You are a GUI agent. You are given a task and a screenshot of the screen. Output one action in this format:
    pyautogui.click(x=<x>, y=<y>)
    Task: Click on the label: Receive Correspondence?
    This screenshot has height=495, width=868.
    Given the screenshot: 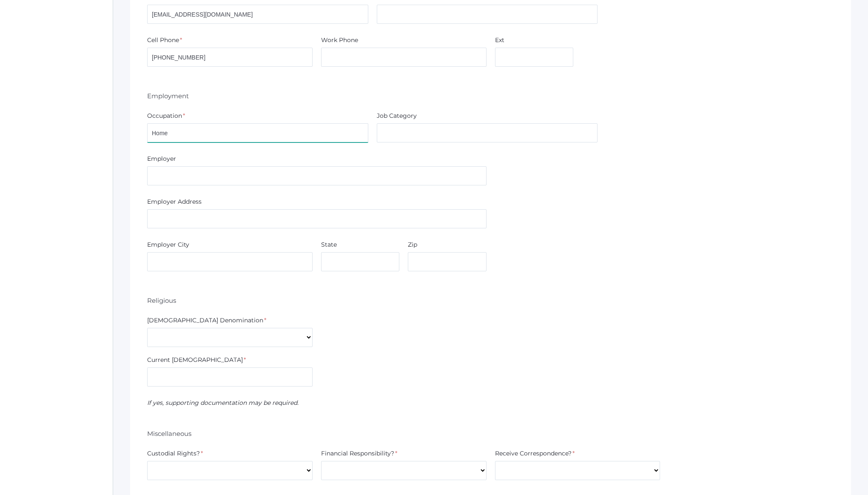 What is the action you would take?
    pyautogui.click(x=533, y=453)
    